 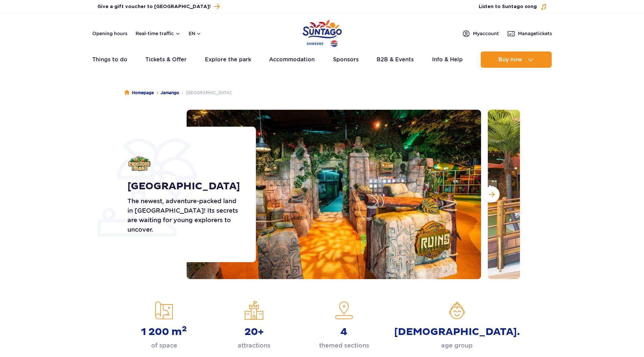 What do you see at coordinates (516, 60) in the screenshot?
I see `button: Buy now` at bounding box center [516, 60].